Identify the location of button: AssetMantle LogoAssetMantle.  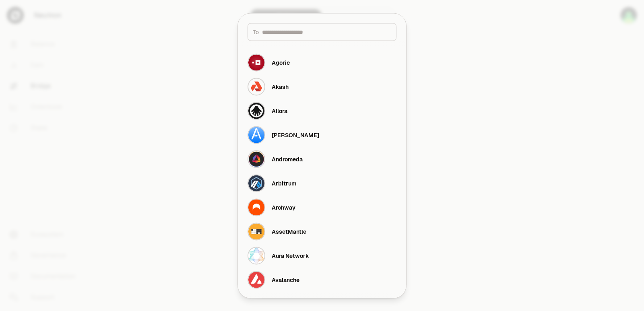
(322, 231).